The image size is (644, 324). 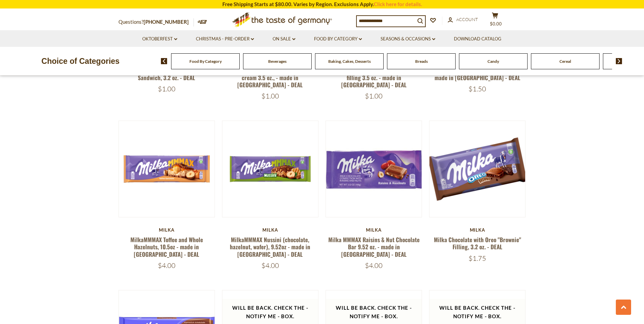 What do you see at coordinates (205, 61) in the screenshot?
I see `span: Food By Category` at bounding box center [205, 61].